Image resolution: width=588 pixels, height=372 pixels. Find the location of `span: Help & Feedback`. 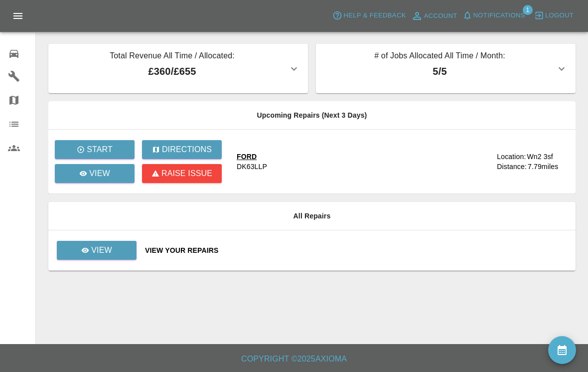

span: Help & Feedback is located at coordinates (374, 15).